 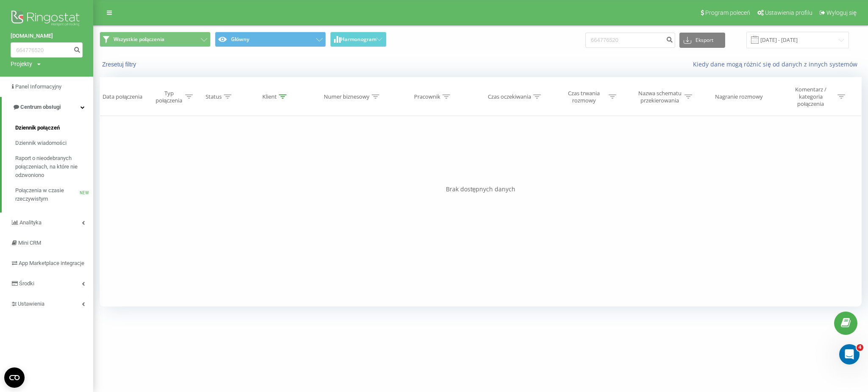 I want to click on span: Ustawienia profilu, so click(x=789, y=13).